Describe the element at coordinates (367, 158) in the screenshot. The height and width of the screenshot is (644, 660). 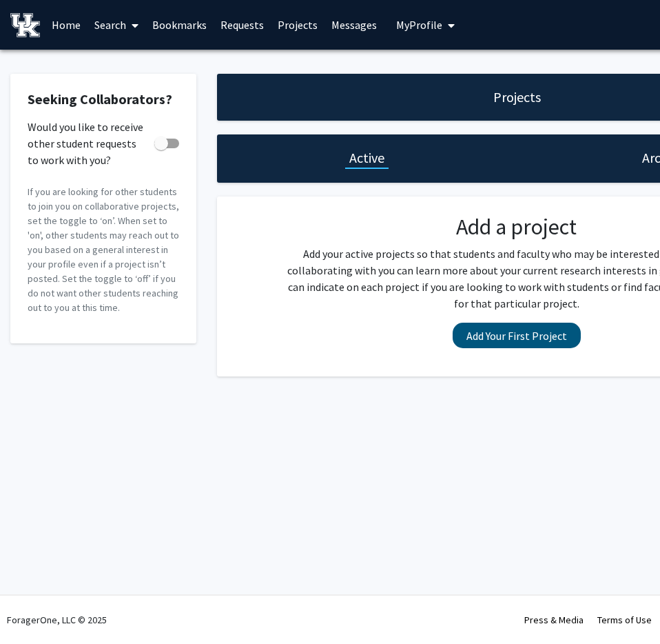
I see `h1: Active` at that location.